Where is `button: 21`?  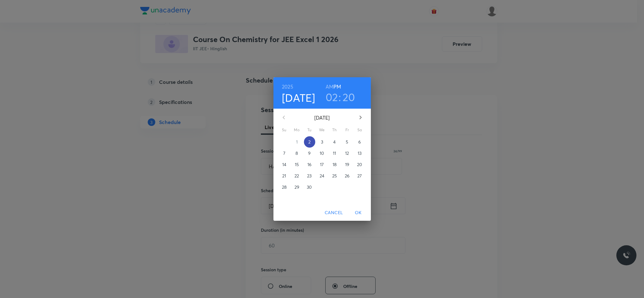 button: 21 is located at coordinates (284, 176).